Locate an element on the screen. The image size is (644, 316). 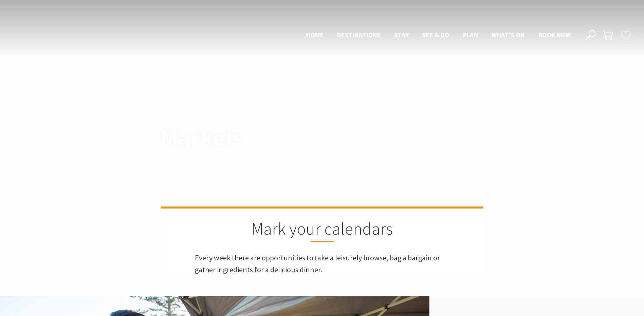
span: Book now is located at coordinates (554, 35).